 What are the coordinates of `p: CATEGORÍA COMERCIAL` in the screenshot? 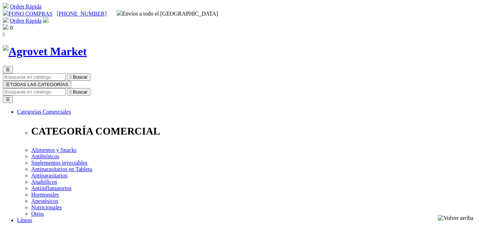 It's located at (253, 131).